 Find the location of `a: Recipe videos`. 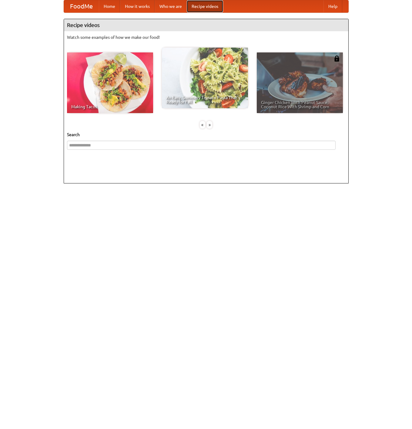

a: Recipe videos is located at coordinates (205, 6).